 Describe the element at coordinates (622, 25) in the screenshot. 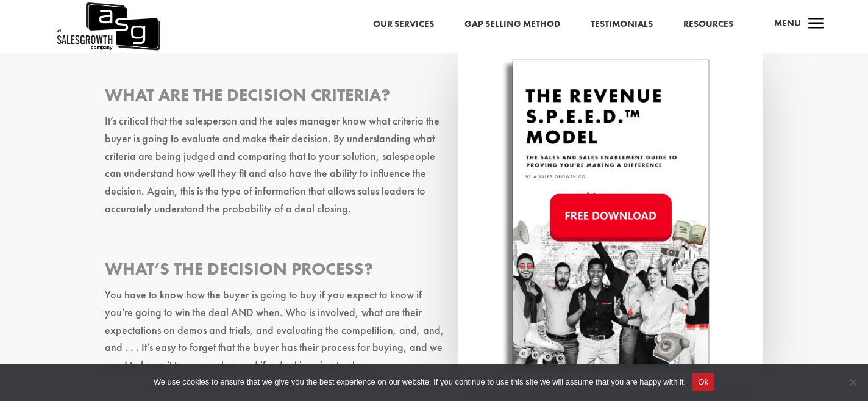

I see `a: Testimonials` at that location.